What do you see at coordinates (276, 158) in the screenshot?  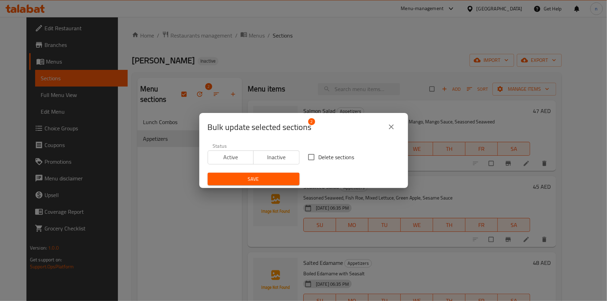 I see `button: Inactive` at bounding box center [276, 158].